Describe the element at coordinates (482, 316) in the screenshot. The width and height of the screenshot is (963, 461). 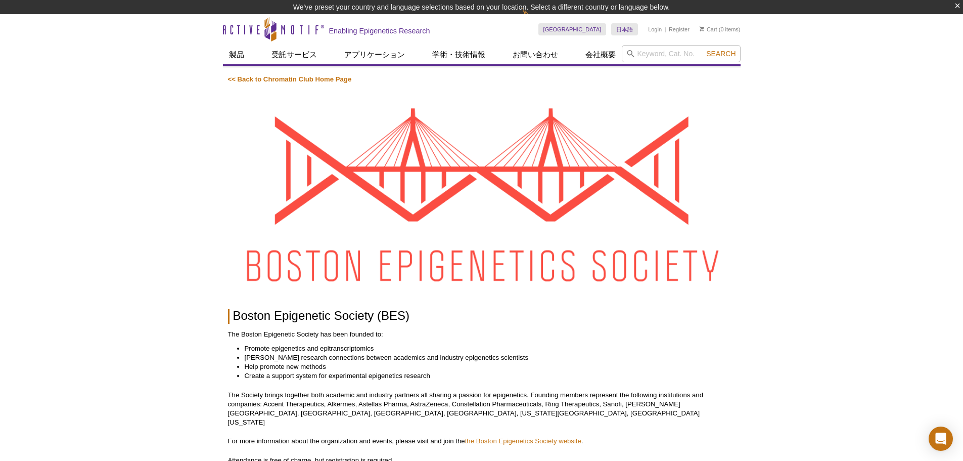
I see `h1: Boston Epigenetic Society (BES)` at that location.